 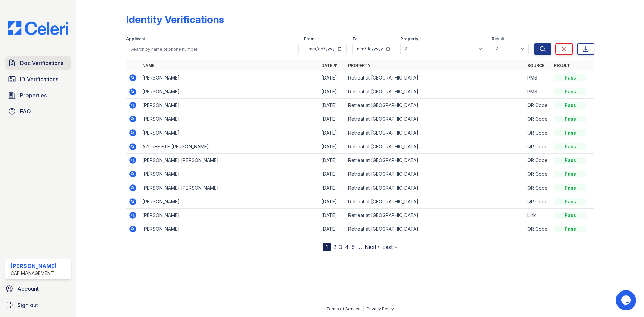 I want to click on button: Sign out, so click(x=38, y=305).